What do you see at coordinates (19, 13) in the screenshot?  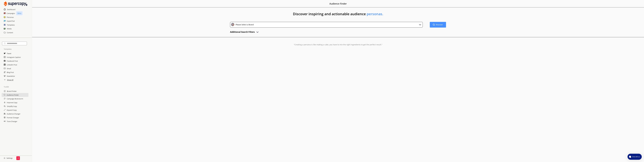 I see `p: Beta` at bounding box center [19, 13].